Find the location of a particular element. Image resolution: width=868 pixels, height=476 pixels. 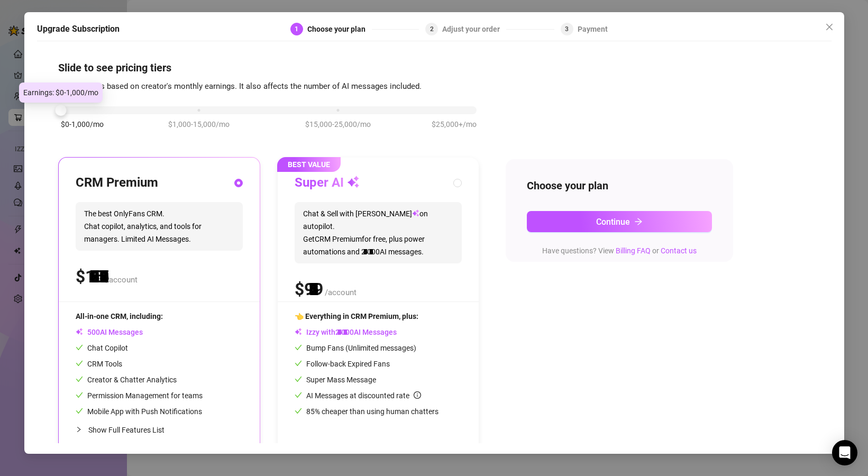

span: 1 is located at coordinates (296, 29).